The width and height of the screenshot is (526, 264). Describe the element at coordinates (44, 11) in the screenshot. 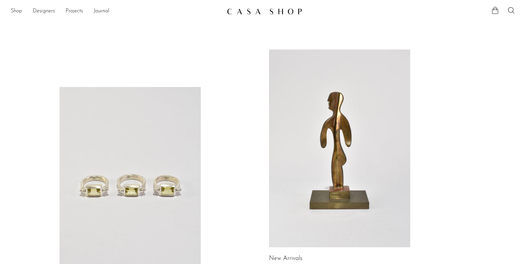

I see `a: Designers` at that location.